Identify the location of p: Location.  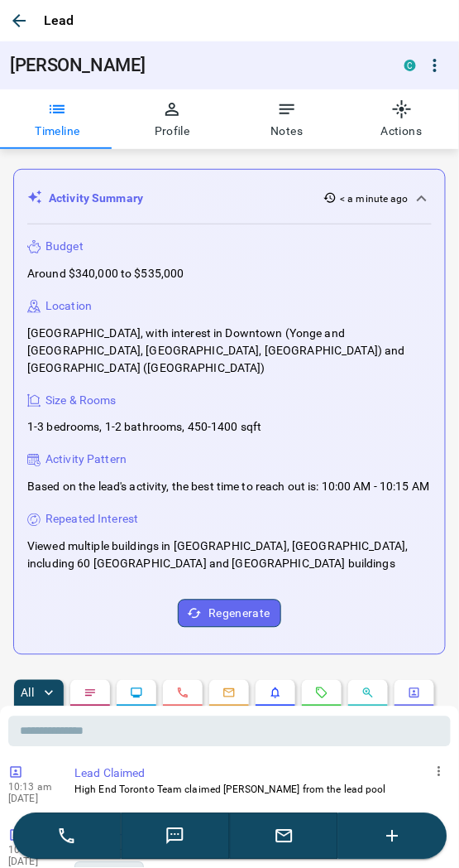
(68, 305).